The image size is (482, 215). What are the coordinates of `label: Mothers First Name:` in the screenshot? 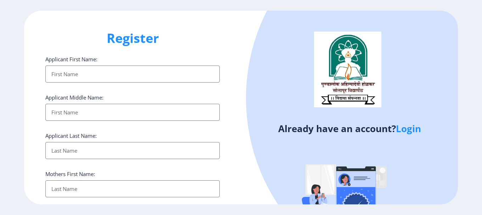 It's located at (70, 174).